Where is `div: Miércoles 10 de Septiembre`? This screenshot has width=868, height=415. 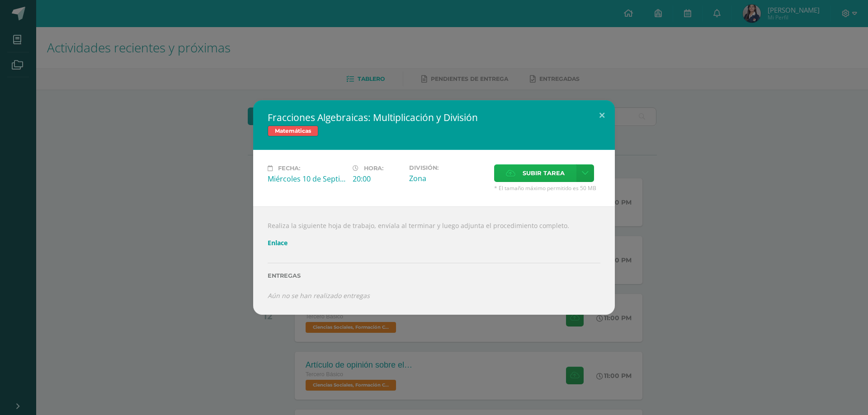 div: Miércoles 10 de Septiembre is located at coordinates (306, 179).